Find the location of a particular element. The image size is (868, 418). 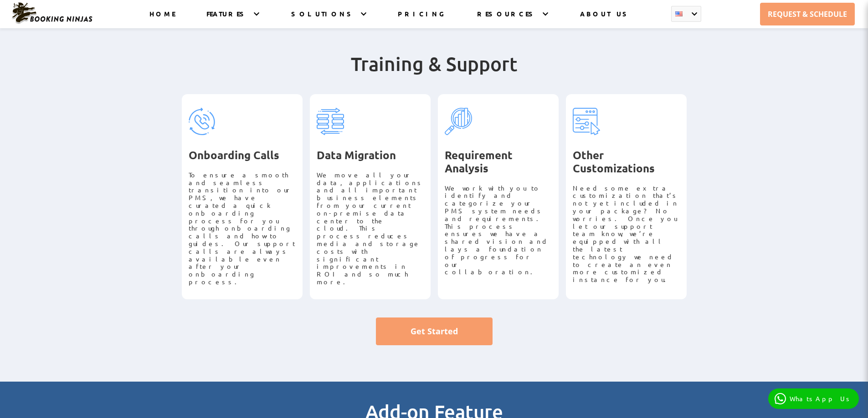

p: To ensure a smooth and seamless transition into our PMS, we have curated a quick onboarding proce... is located at coordinates (242, 228).